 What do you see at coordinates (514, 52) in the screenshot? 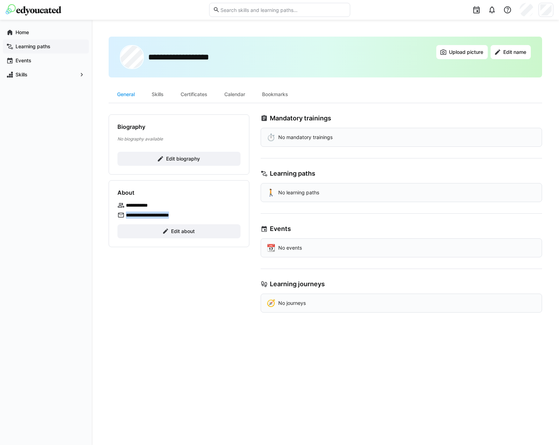
I see `span: Edit name` at bounding box center [514, 52].